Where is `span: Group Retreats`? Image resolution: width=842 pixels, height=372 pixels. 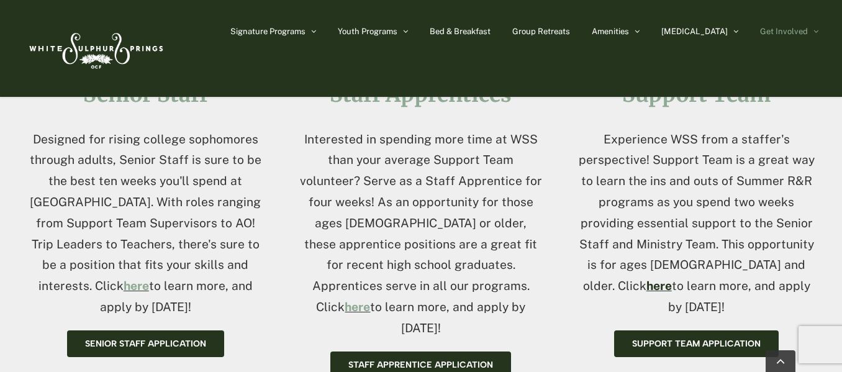
span: Group Retreats is located at coordinates (541, 31).